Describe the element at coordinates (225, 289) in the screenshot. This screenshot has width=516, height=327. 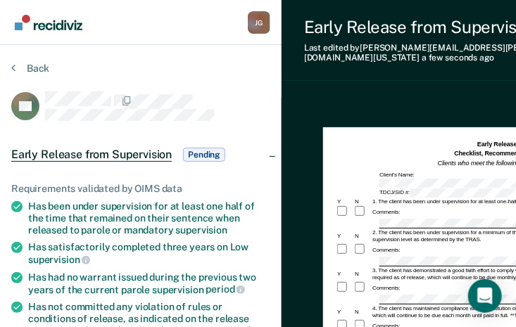
I see `span: period` at that location.